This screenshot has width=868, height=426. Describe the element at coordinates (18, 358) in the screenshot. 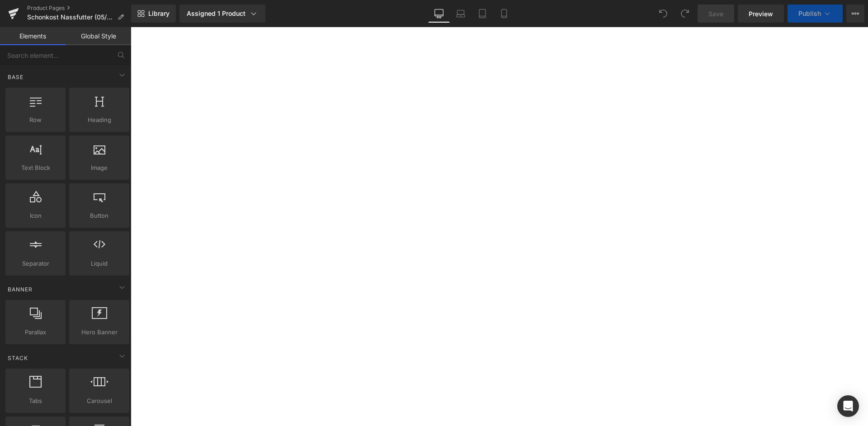

I see `span: Stack` at that location.